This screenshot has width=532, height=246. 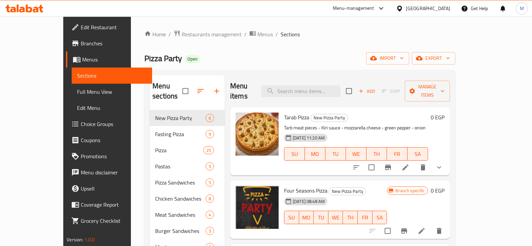 What do you see at coordinates (109, 189) in the screenshot?
I see `a: Upsell` at bounding box center [109, 189].